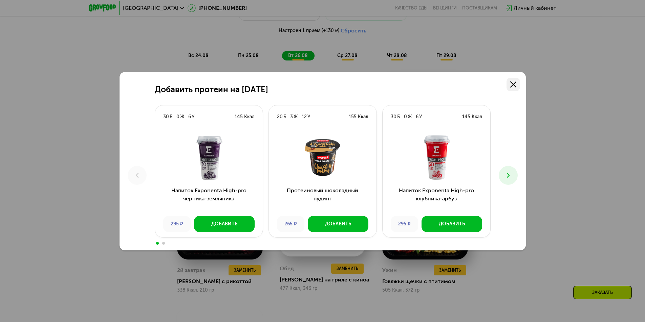 The width and height of the screenshot is (645, 322). What do you see at coordinates (304, 117) in the screenshot?
I see `div: 12` at bounding box center [304, 117].